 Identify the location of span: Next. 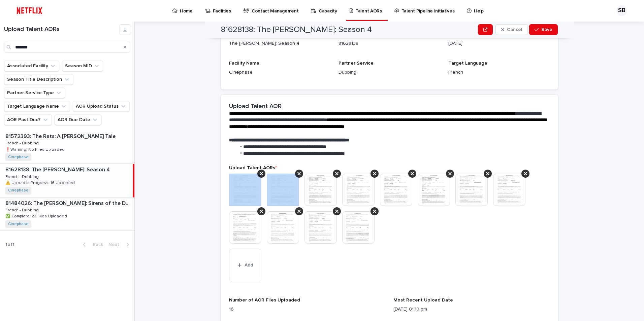
(116, 245).